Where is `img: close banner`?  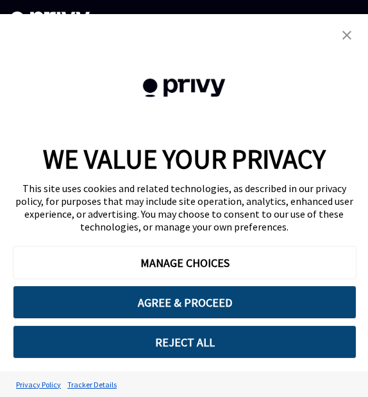 img: close banner is located at coordinates (346, 35).